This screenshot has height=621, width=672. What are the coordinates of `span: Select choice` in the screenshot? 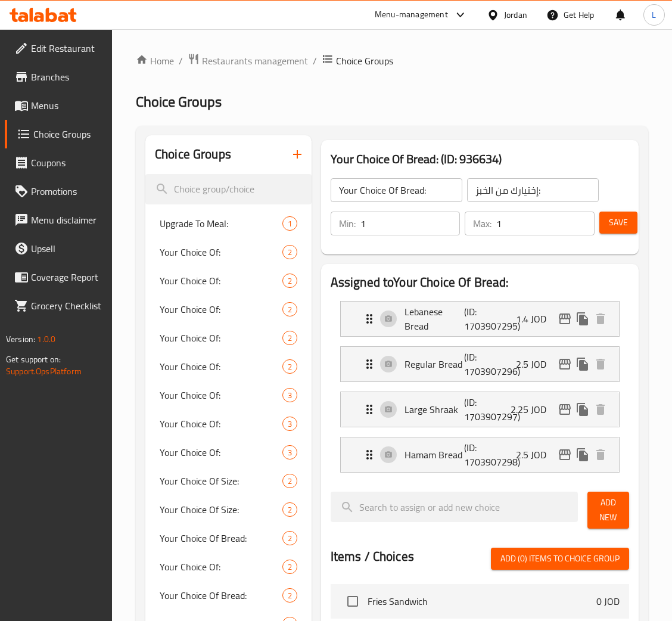 It's located at (353, 601).